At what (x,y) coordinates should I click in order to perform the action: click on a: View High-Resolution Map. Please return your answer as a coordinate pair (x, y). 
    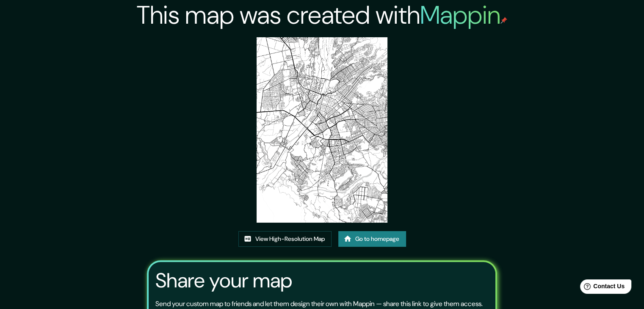
    Looking at the image, I should click on (285, 238).